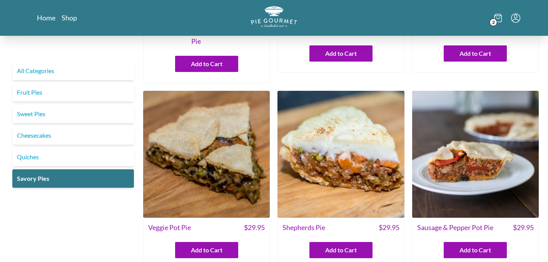 The image size is (548, 262). What do you see at coordinates (206, 154) in the screenshot?
I see `img: Veggie Pot Pie` at bounding box center [206, 154].